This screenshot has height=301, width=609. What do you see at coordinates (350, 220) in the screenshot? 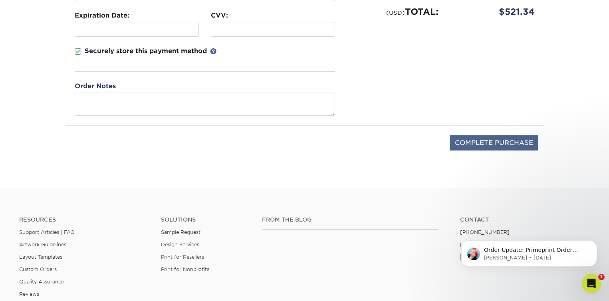
I see `h4: From the Blog` at bounding box center [350, 220].